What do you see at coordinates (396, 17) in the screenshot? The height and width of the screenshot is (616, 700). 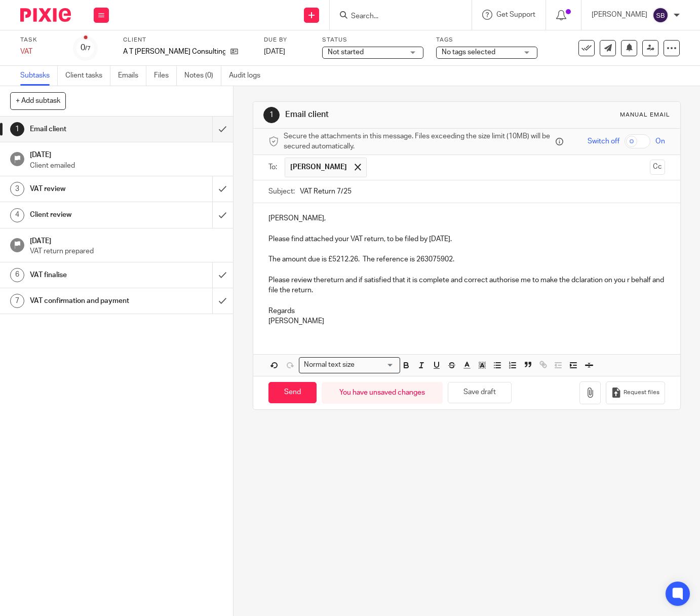 I see `input: Search` at bounding box center [396, 17].